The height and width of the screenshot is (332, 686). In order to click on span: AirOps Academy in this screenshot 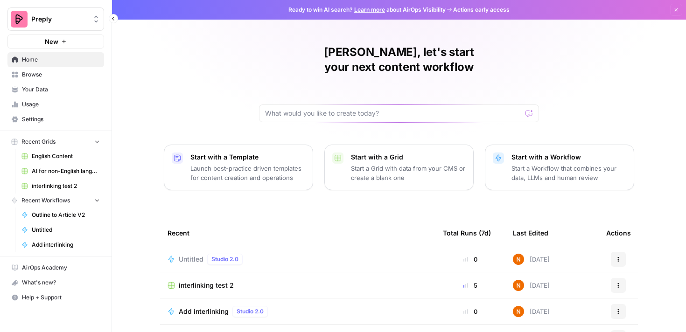, I will do `click(61, 268)`.